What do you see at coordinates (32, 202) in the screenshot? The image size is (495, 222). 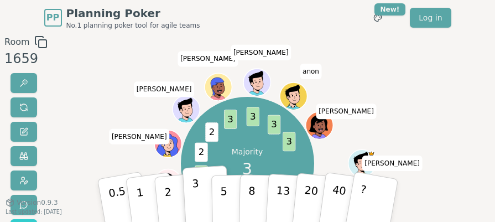 I see `button: Version0.9.3` at bounding box center [32, 202].